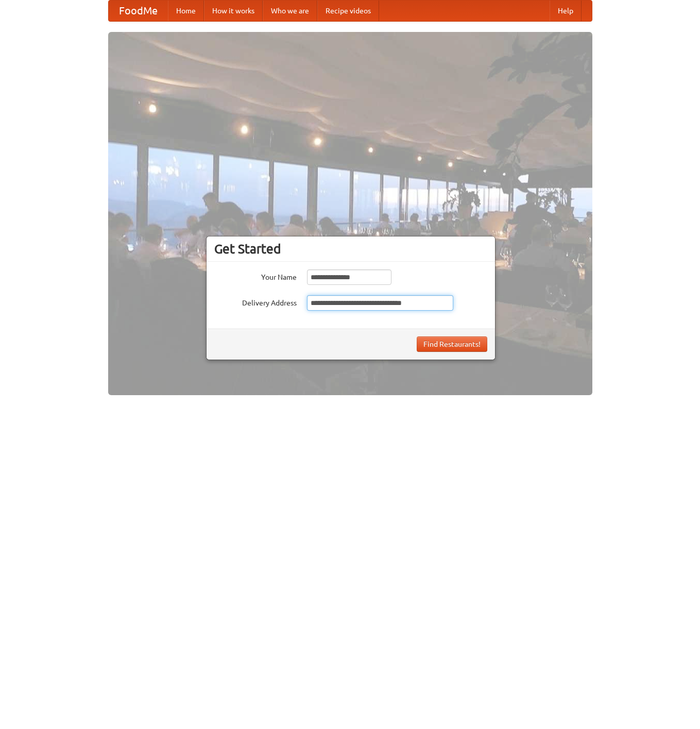 This screenshot has height=729, width=700. Describe the element at coordinates (451, 344) in the screenshot. I see `button: Find Restaurants!` at that location.